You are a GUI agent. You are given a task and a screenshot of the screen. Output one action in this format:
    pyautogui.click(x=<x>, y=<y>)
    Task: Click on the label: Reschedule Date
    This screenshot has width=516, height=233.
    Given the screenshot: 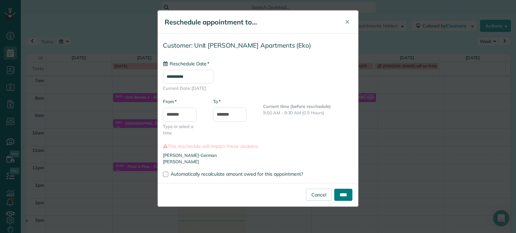 What is the action you would take?
    pyautogui.click(x=186, y=64)
    